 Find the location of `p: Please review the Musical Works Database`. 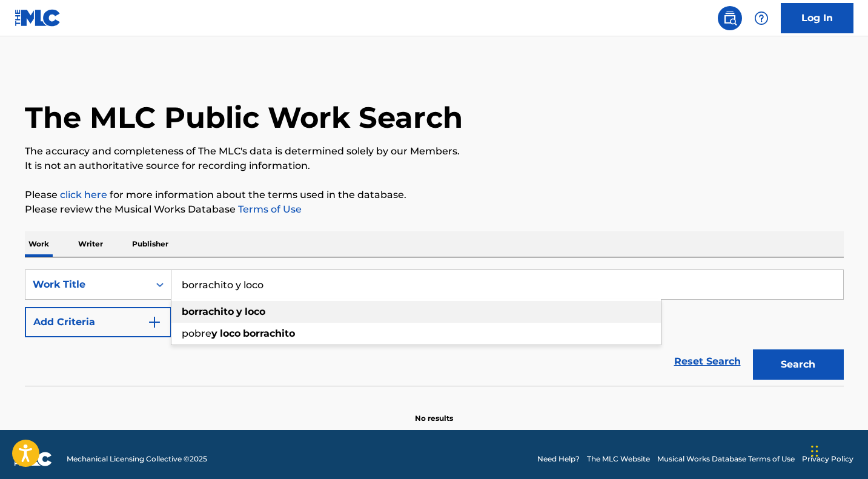

p: Please review the Musical Works Database is located at coordinates (434, 210).